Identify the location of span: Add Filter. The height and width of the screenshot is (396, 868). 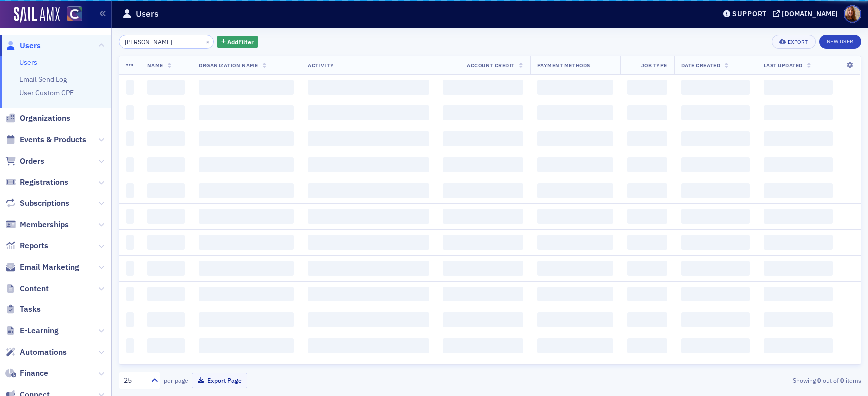
(240, 41).